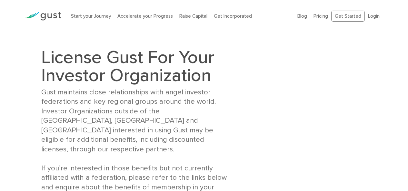 The width and height of the screenshot is (408, 191). Describe the element at coordinates (302, 16) in the screenshot. I see `a: Blog` at that location.